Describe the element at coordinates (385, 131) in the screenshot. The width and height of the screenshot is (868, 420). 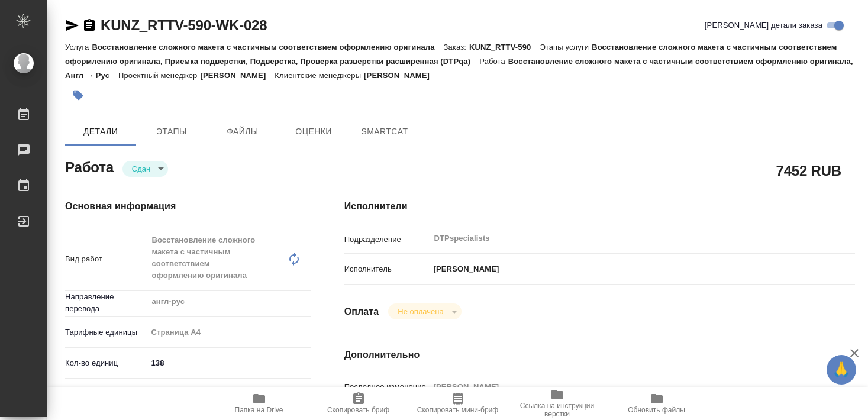
I see `span: SmartCat` at that location.